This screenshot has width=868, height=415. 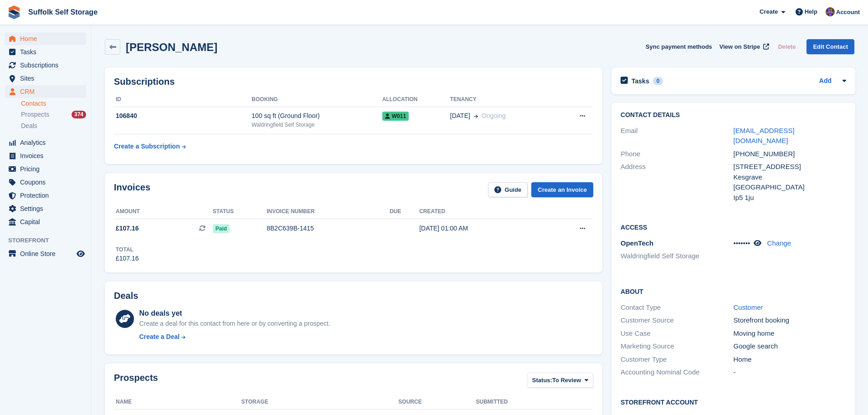 What do you see at coordinates (54, 103) in the screenshot?
I see `a: Contacts` at bounding box center [54, 103].